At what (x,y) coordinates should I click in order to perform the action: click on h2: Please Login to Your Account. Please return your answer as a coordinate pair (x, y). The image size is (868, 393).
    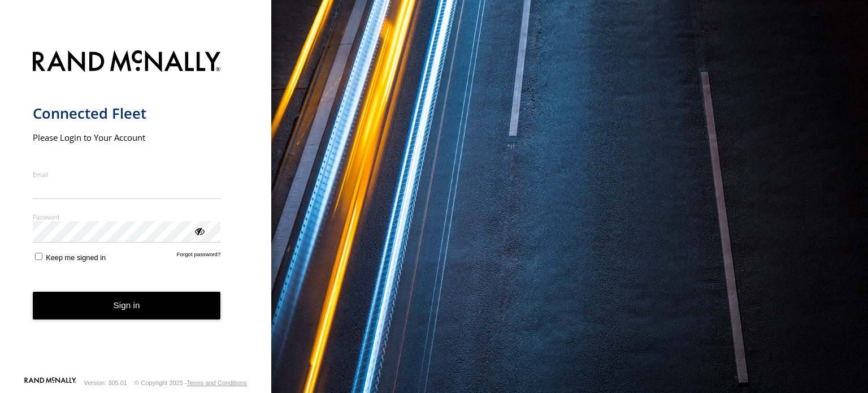
    Looking at the image, I should click on (126, 137).